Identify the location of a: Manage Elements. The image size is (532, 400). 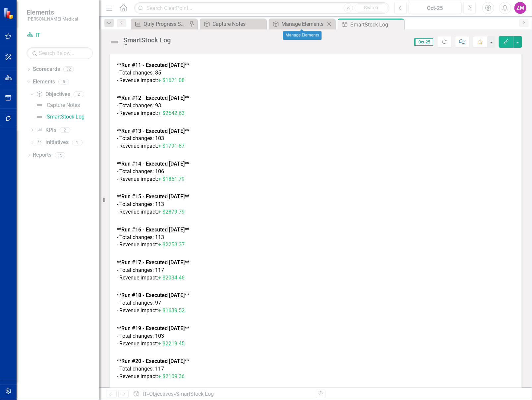
(298, 24).